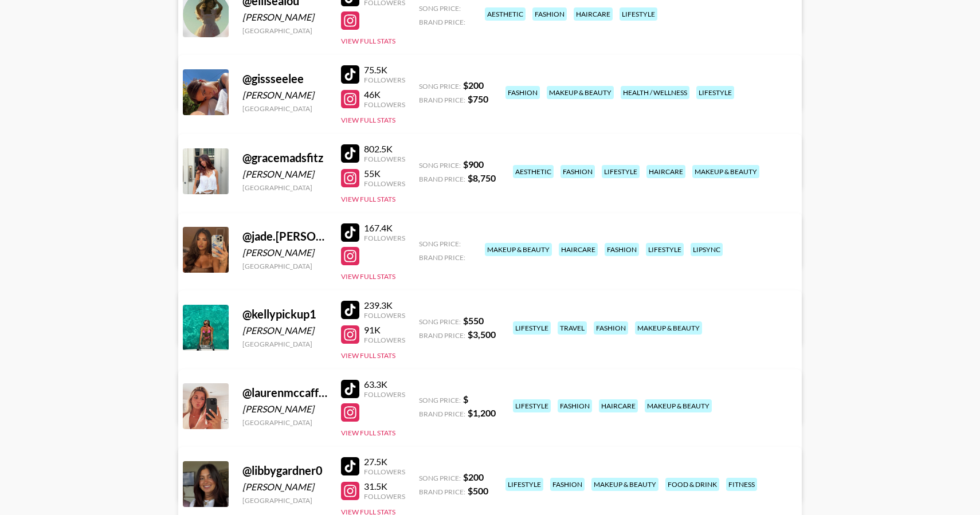  I want to click on div: health / wellness, so click(655, 92).